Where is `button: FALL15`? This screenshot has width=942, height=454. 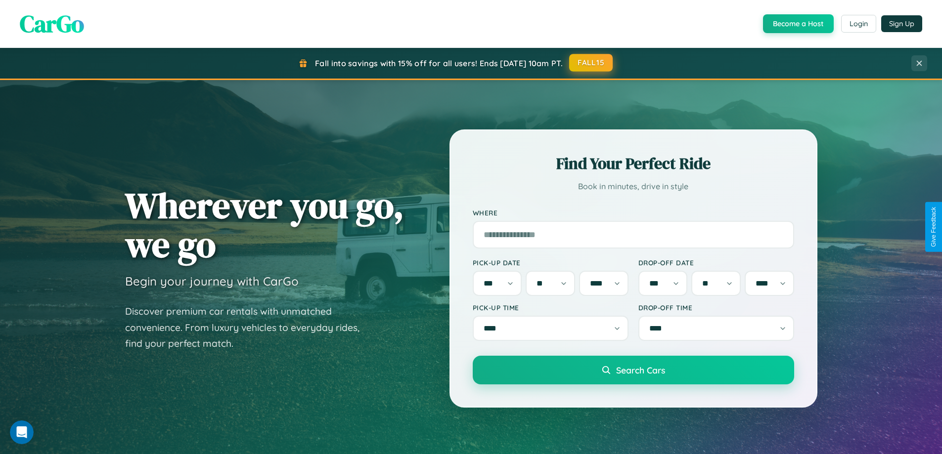
button: FALL15 is located at coordinates (591, 63).